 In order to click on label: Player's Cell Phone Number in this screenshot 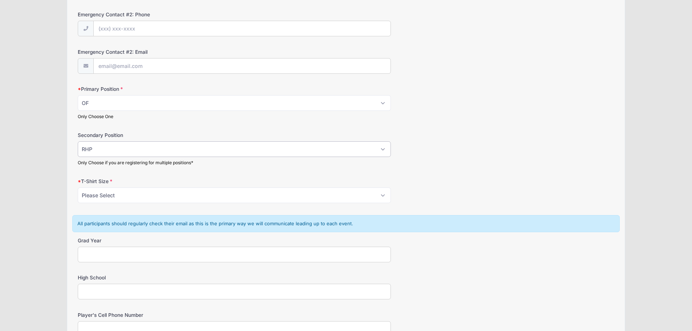, I will do `click(167, 315)`.